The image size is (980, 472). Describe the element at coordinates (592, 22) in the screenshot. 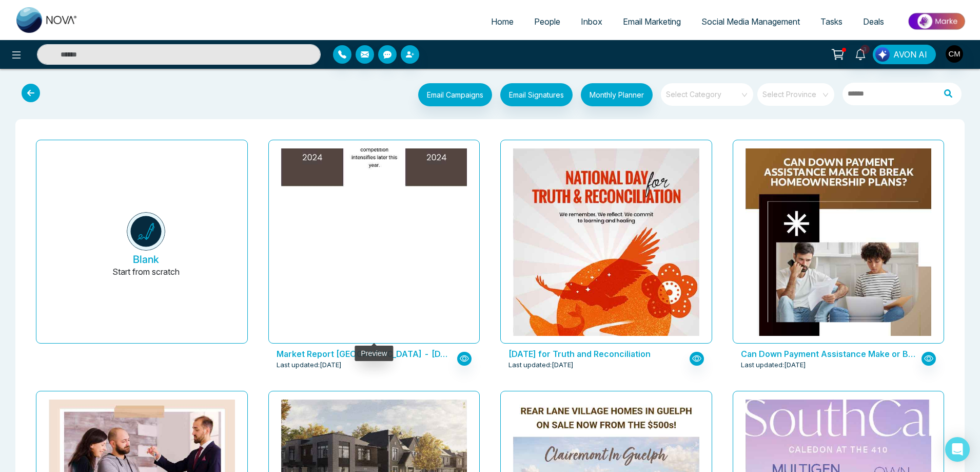

I see `a: Inbox` at that location.